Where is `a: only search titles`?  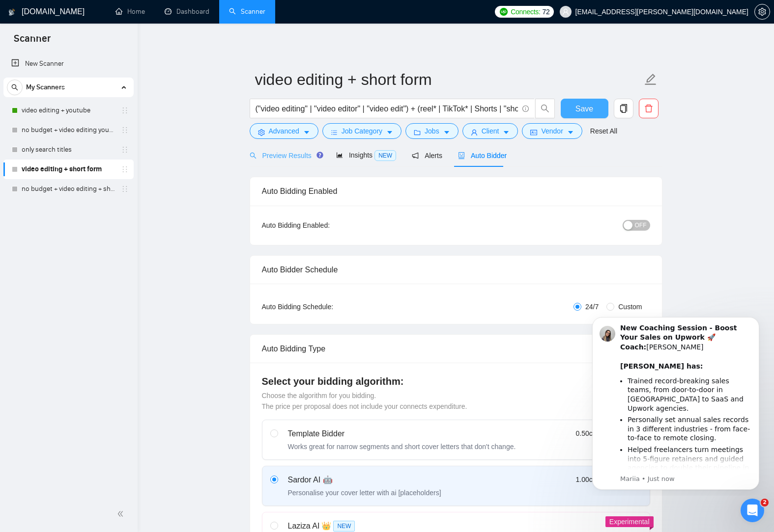 a: only search titles is located at coordinates (69, 150).